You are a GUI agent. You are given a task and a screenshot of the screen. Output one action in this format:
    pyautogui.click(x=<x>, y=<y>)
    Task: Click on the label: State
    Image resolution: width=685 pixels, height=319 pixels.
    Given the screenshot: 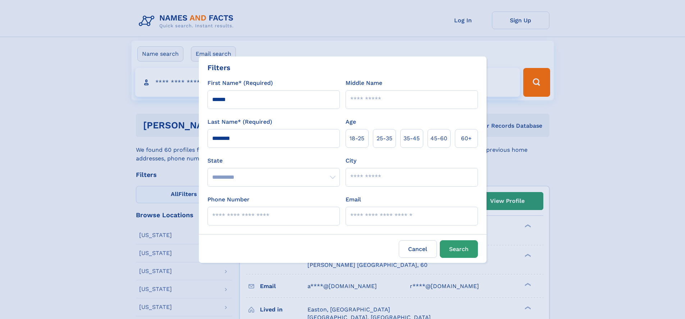 What is the action you would take?
    pyautogui.click(x=274, y=161)
    